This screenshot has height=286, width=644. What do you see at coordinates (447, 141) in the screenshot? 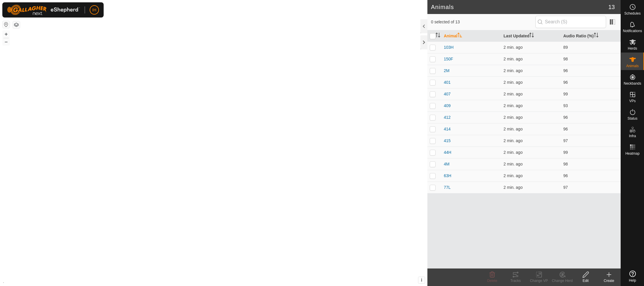
I see `span: 415` at bounding box center [447, 141].